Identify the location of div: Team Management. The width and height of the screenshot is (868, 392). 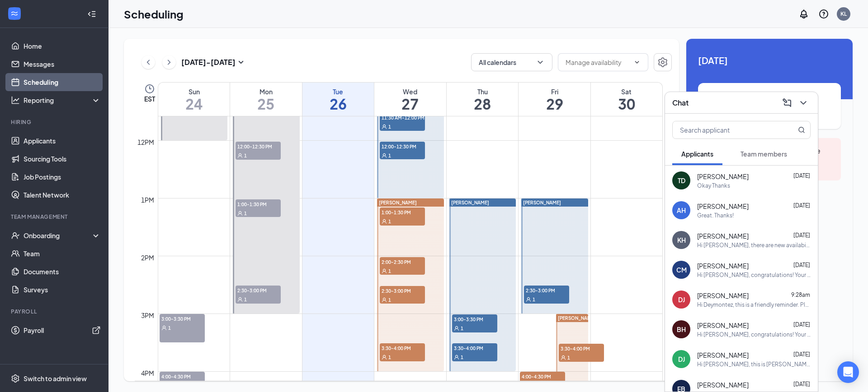
(54, 217).